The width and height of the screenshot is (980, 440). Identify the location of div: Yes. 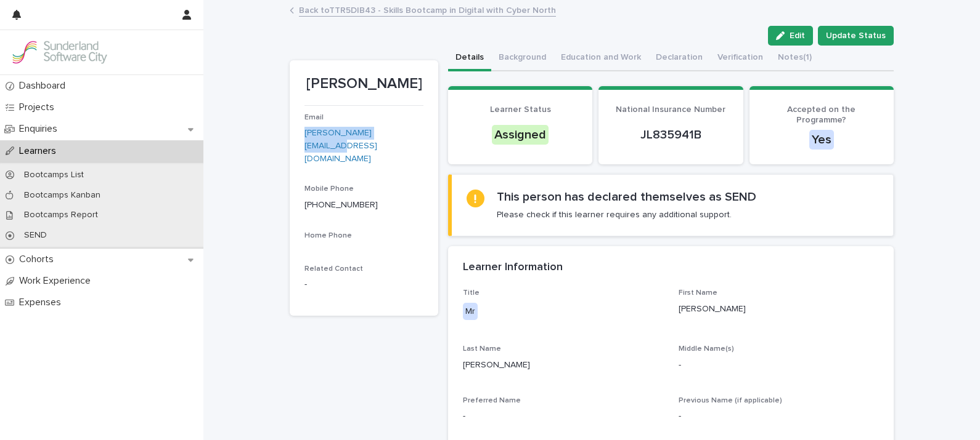
(821, 140).